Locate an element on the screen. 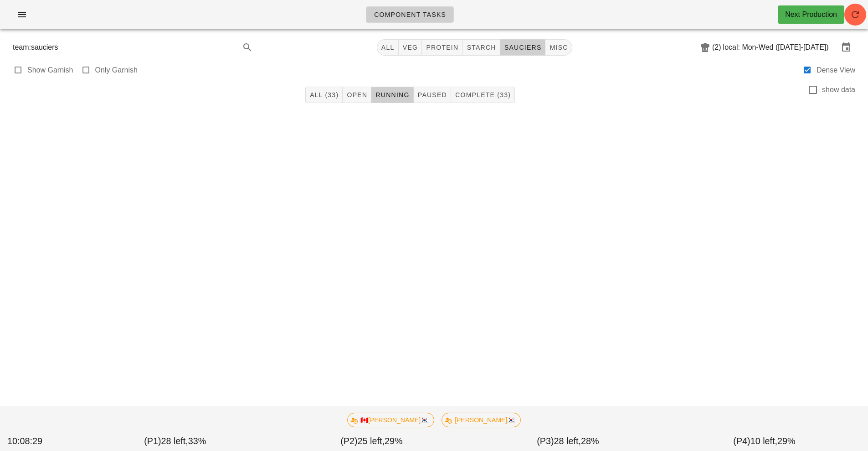  button: Running is located at coordinates (392, 95).